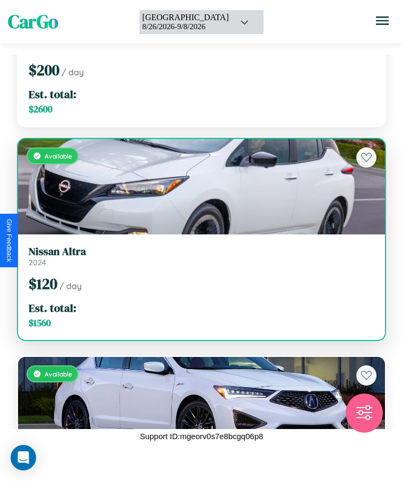 The height and width of the screenshot is (481, 403). I want to click on div: 8 / 26 / 2026 - 9 / 8 / 2026, so click(185, 27).